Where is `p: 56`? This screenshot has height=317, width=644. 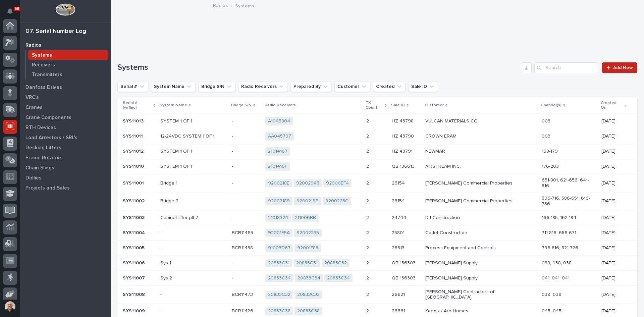
p: 56 is located at coordinates (17, 9).